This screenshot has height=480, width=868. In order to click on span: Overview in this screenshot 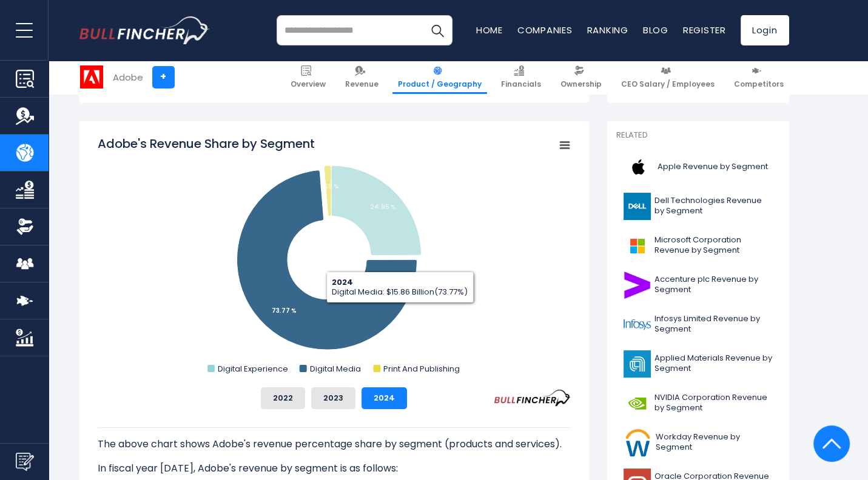, I will do `click(308, 84)`.